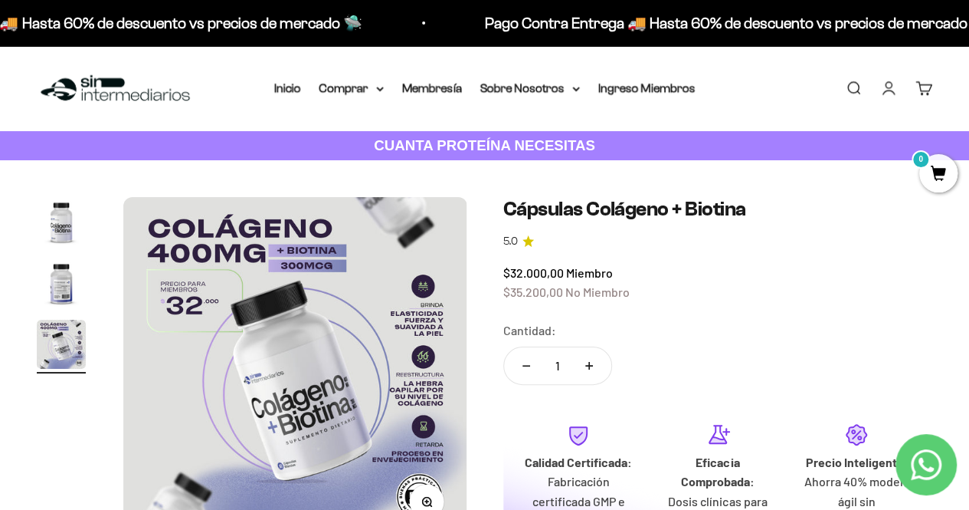  Describe the element at coordinates (61, 224) in the screenshot. I see `button: Ir al artículo 1` at that location.